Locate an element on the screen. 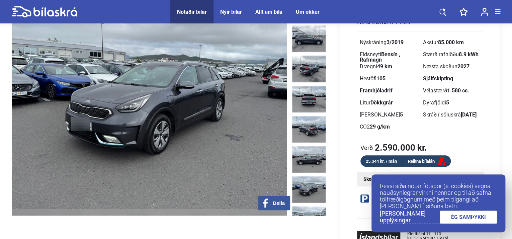  a: Reikna bílalán is located at coordinates (427, 161).